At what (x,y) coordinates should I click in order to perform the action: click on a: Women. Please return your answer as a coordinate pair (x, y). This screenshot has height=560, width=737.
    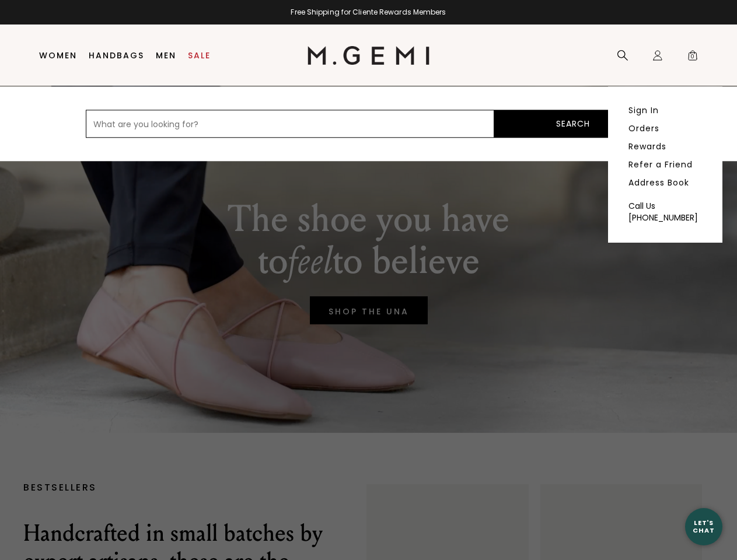
    Looking at the image, I should click on (57, 55).